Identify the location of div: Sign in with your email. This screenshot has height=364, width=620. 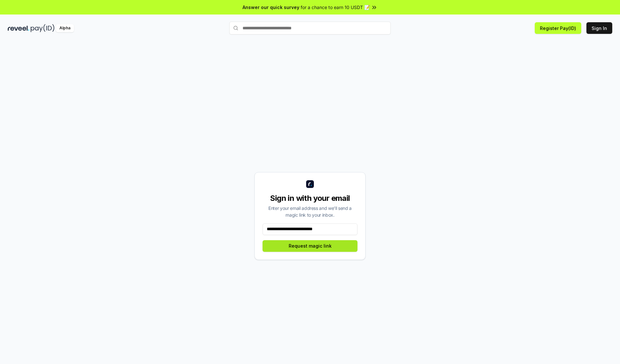
(310, 198).